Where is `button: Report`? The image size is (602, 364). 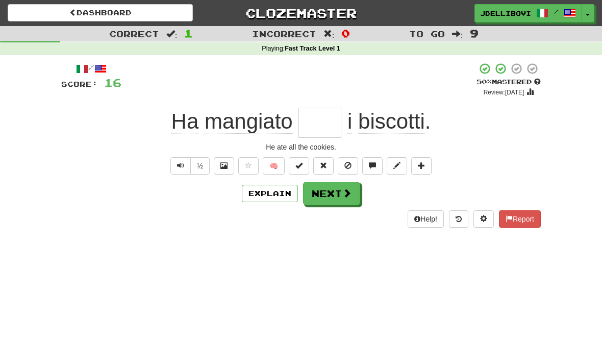 button: Report is located at coordinates (520, 219).